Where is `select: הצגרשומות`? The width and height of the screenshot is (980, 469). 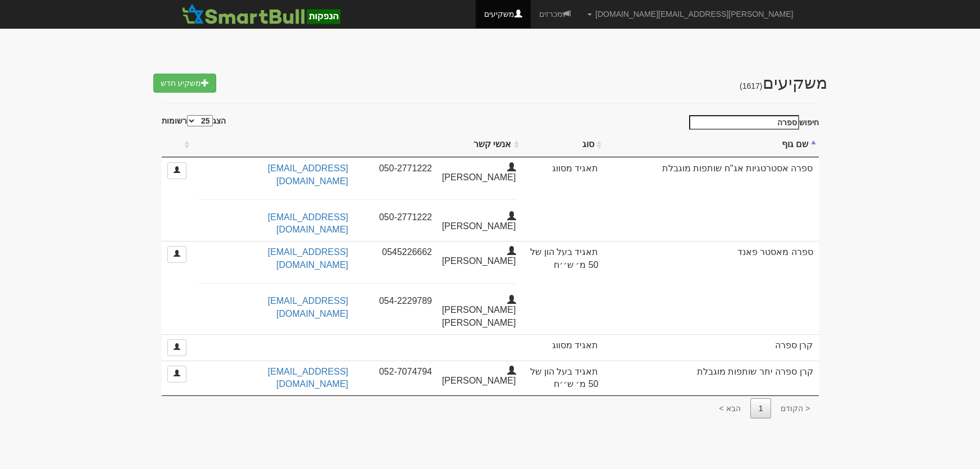 select: הצגרשומות is located at coordinates (200, 121).